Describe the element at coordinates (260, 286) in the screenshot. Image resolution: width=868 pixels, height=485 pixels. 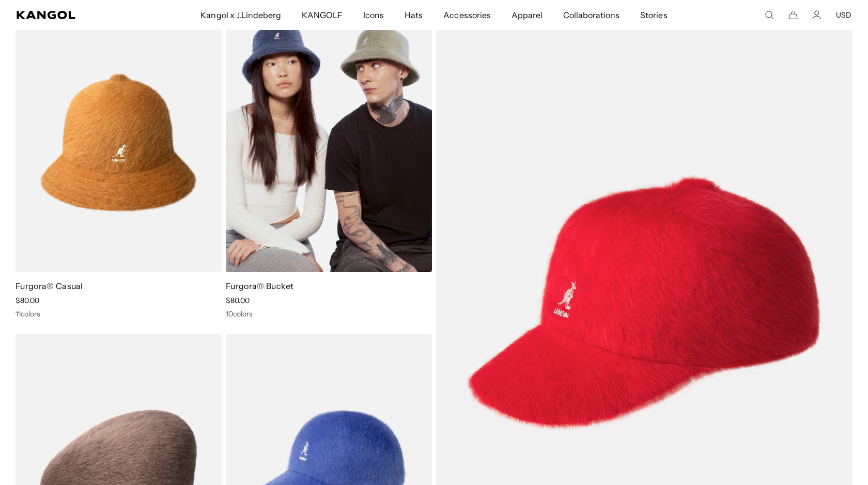
I see `a: Furgora® Bucket` at that location.